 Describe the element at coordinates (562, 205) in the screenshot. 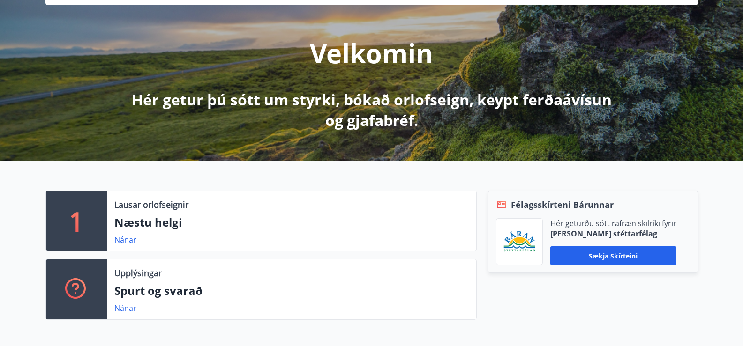

I see `span: Félagsskírteni Bárunnar` at that location.